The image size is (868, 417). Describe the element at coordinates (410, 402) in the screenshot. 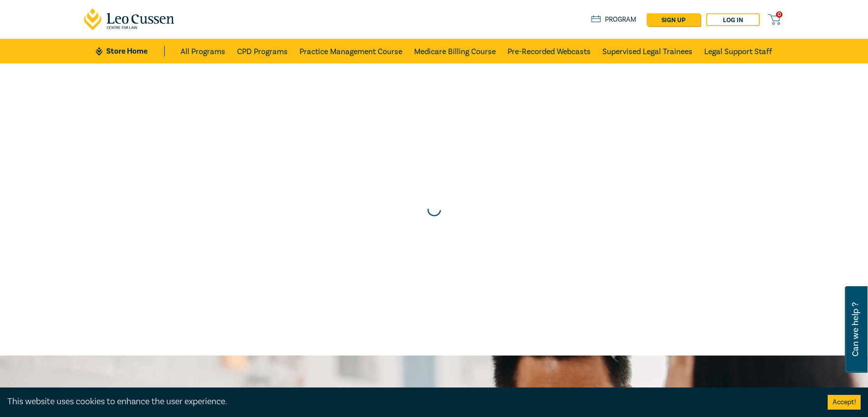

I see `div: This website uses cookies to enhance the user experience.` at that location.